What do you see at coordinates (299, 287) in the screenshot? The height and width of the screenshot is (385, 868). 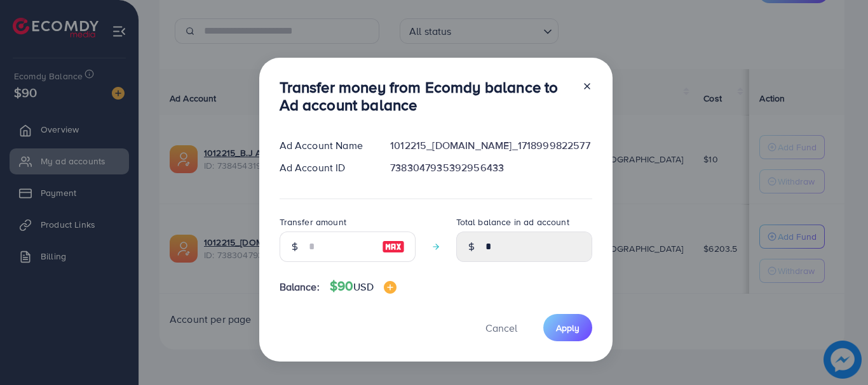 I see `span: Balance:` at bounding box center [299, 287].